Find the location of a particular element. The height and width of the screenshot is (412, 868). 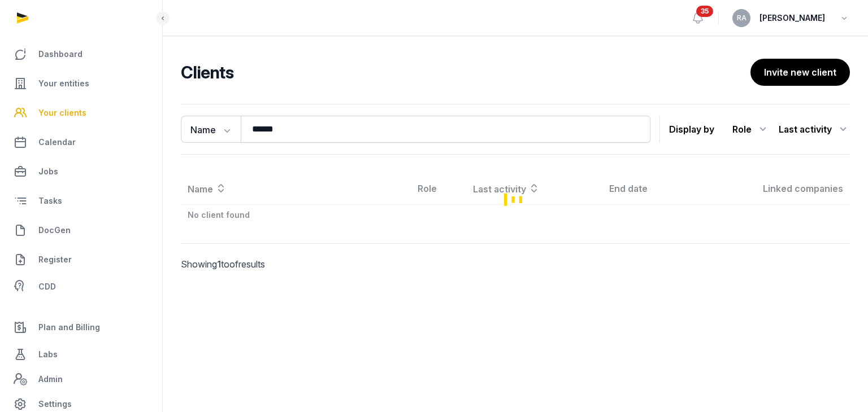

span: 35 is located at coordinates (704, 11).